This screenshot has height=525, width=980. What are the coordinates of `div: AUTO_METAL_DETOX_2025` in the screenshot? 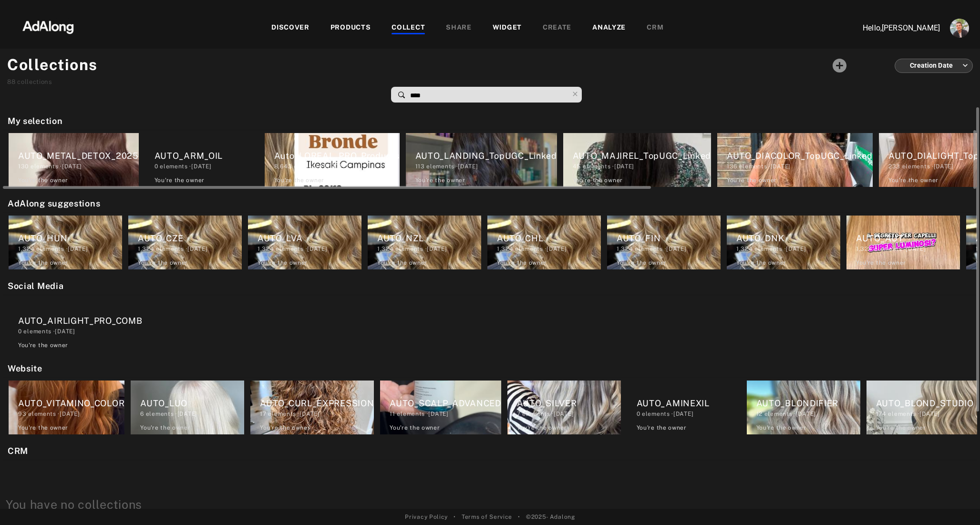 It's located at (78, 156).